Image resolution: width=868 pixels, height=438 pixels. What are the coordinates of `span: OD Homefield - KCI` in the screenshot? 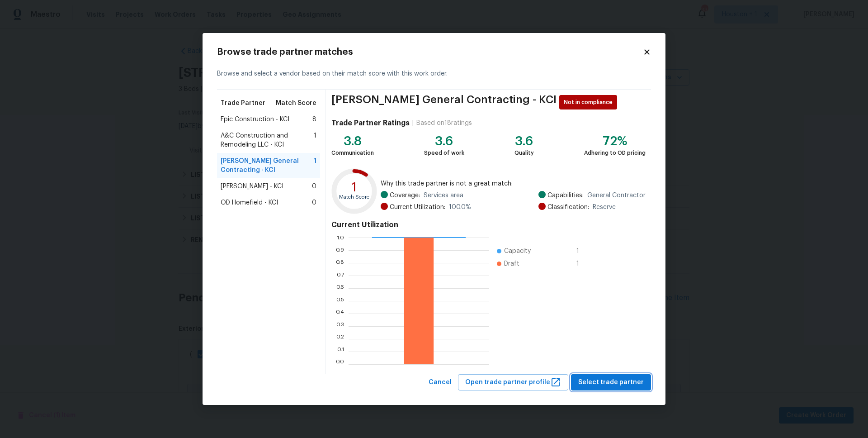 It's located at (249, 203).